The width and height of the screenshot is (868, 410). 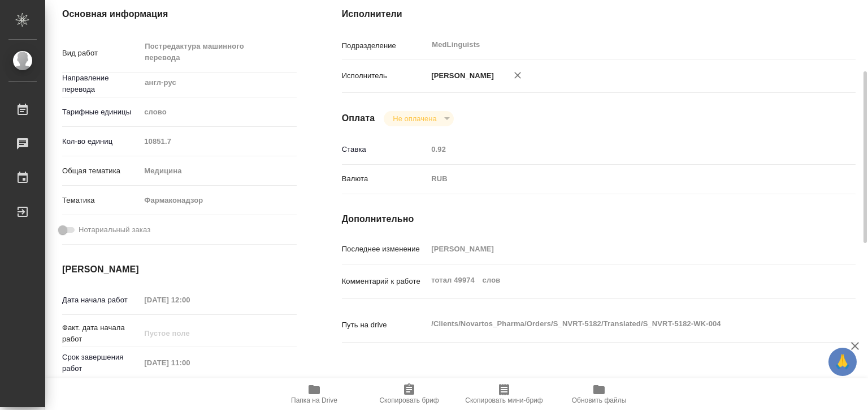 I want to click on p: Вид работ, so click(x=101, y=53).